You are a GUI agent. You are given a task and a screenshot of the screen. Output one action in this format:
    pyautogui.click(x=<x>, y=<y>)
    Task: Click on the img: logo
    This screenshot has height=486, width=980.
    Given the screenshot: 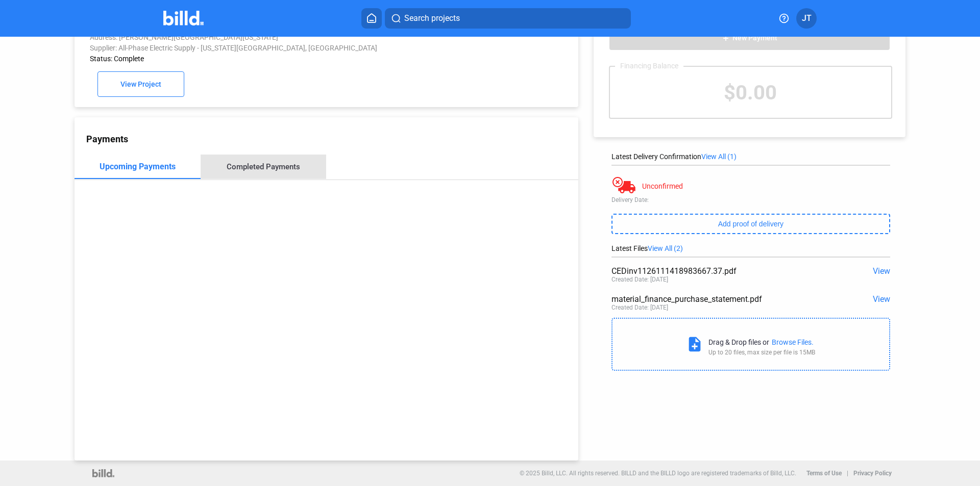 What is the action you would take?
    pyautogui.click(x=103, y=474)
    